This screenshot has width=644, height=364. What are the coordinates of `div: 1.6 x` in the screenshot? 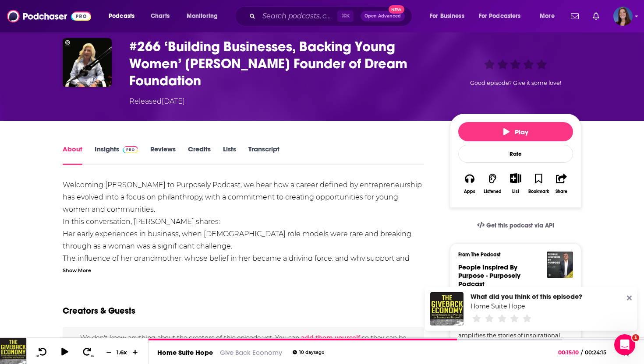 It's located at (122, 352).